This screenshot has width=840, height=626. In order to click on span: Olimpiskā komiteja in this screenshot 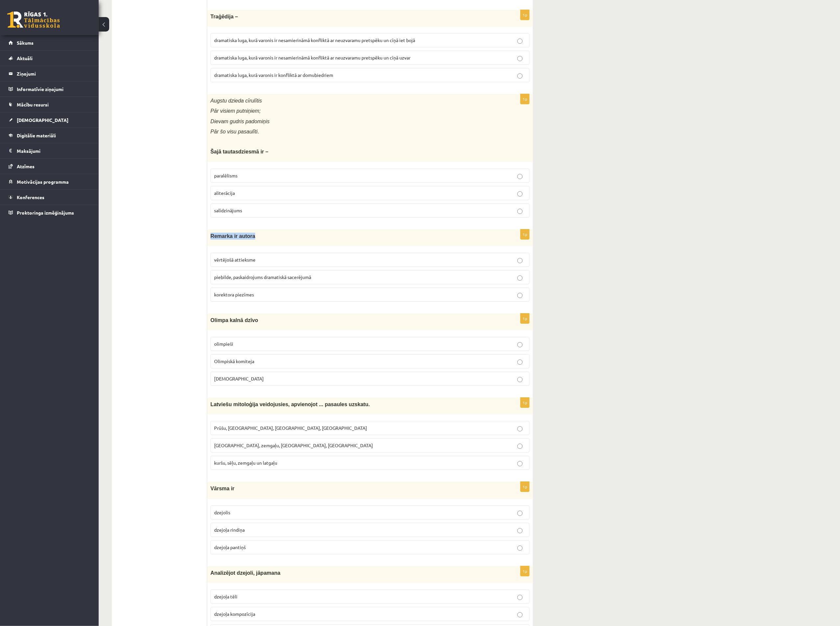, I will do `click(234, 361)`.